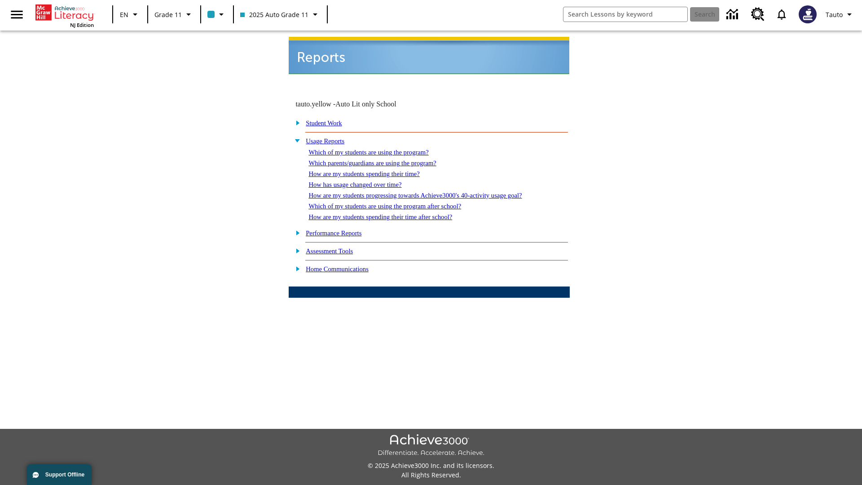  Describe the element at coordinates (782, 14) in the screenshot. I see `a: Notifications` at that location.